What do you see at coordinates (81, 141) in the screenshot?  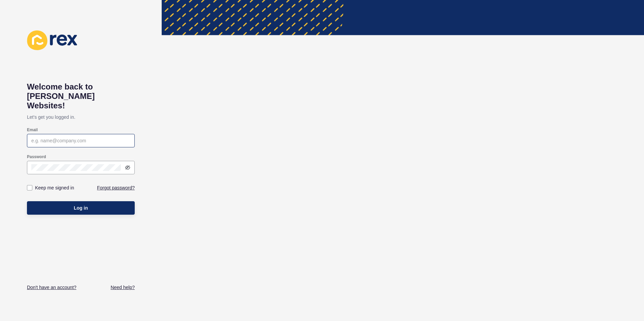 I see `input: e.g. name@company.com` at bounding box center [81, 141].